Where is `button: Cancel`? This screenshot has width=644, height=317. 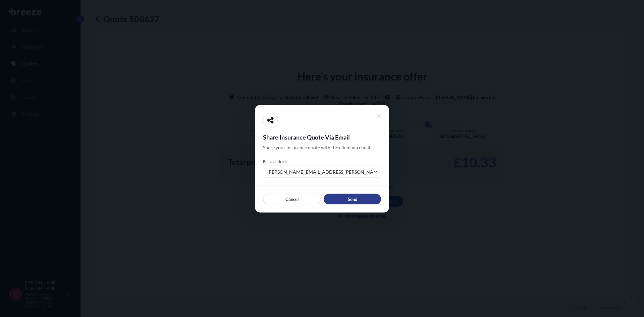 button: Cancel is located at coordinates (292, 199).